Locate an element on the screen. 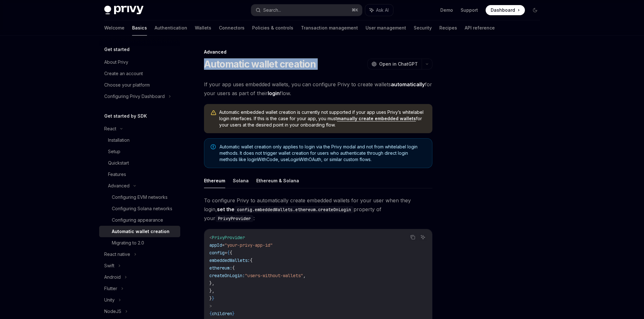  a: Create an account is located at coordinates (140, 73).